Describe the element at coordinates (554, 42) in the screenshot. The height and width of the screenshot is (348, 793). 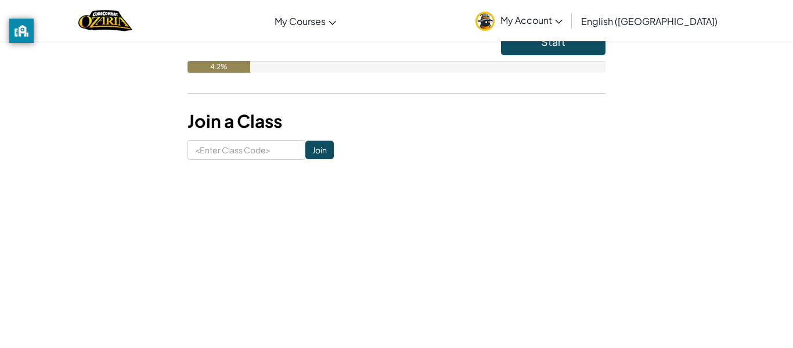
I see `button: Start` at that location.